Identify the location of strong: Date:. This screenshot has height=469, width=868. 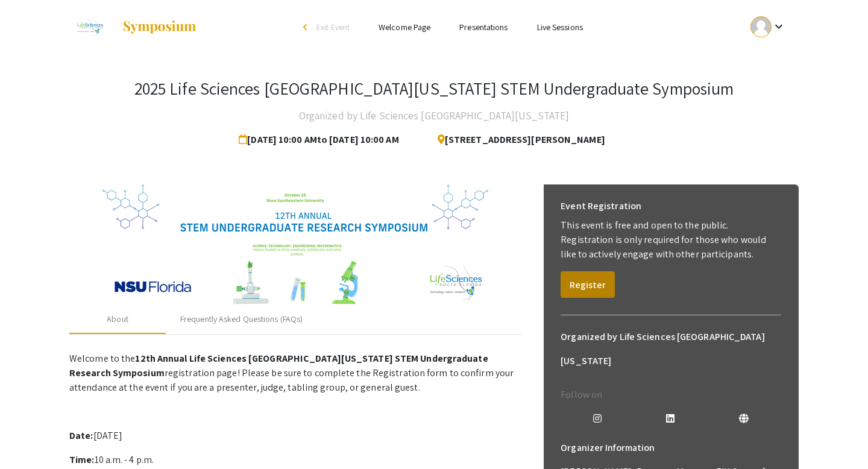
(81, 435).